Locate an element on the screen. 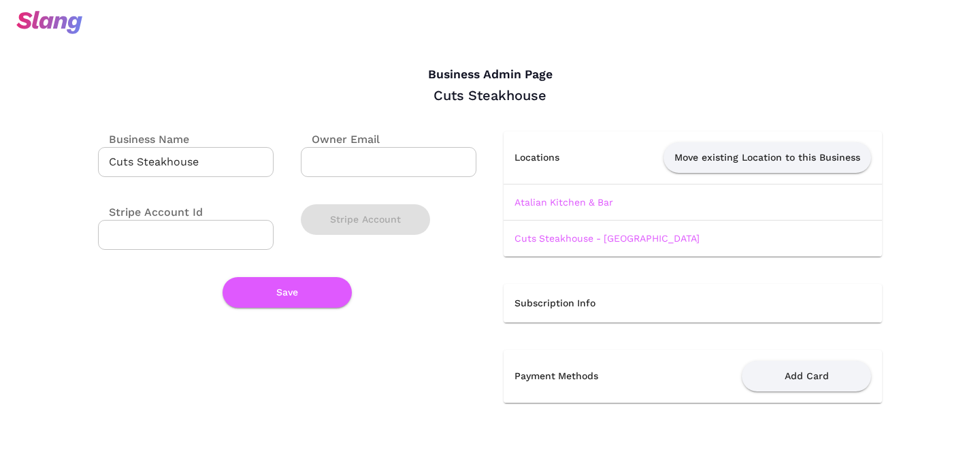 The height and width of the screenshot is (465, 980). a: Atalian Kitchen & Bar is located at coordinates (564, 202).